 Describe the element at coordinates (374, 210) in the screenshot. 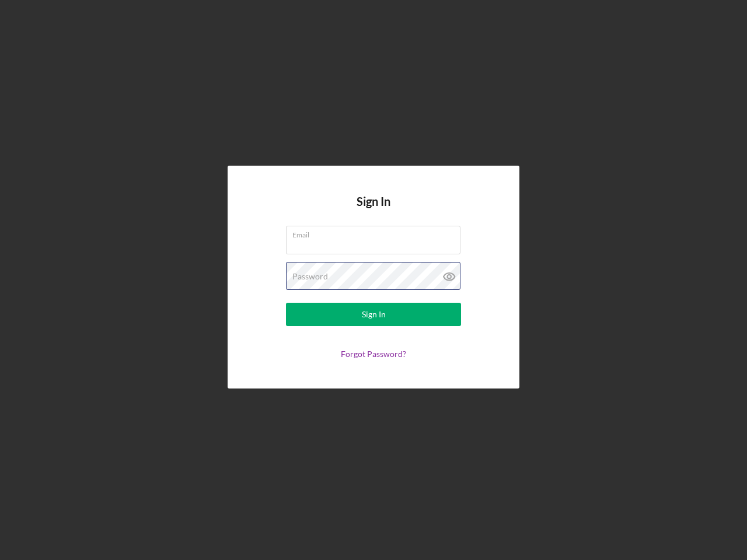

I see `h4: Sign In` at that location.